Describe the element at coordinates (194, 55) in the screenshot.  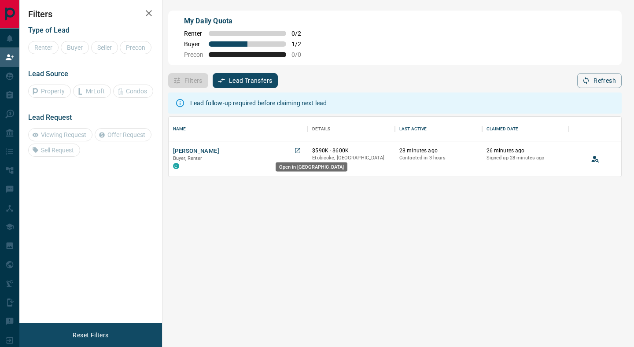
I see `span: Precon` at that location.